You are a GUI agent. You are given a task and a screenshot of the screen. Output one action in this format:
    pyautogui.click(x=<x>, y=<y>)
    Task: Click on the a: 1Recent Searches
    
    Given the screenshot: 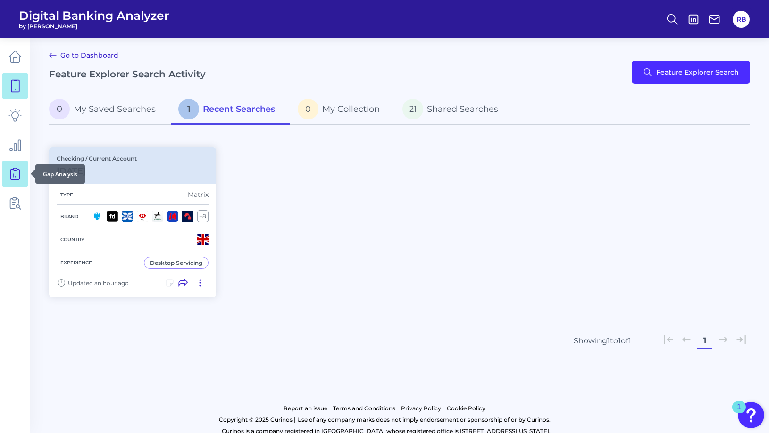 What is the action you would take?
    pyautogui.click(x=230, y=110)
    